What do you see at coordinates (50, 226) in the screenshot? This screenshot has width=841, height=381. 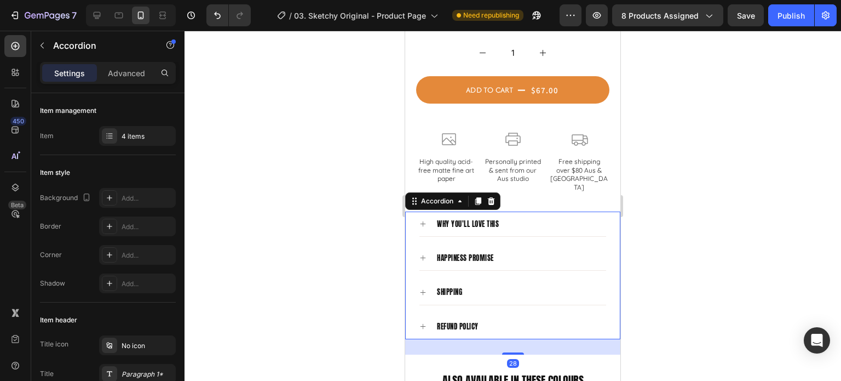 I see `div: Border` at bounding box center [50, 226].